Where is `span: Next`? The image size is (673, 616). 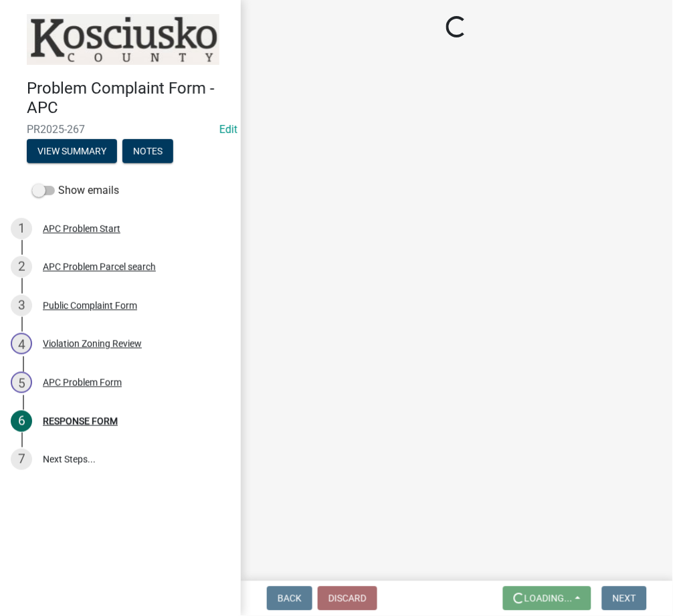 span: Next is located at coordinates (624, 599).